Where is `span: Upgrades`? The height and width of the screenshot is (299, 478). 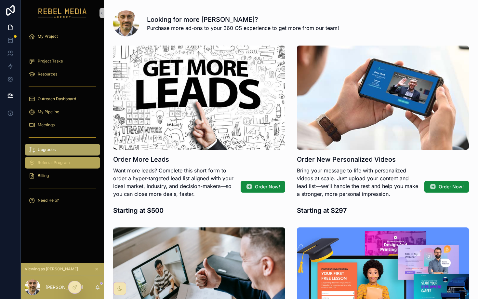
span: Upgrades is located at coordinates (46, 149).